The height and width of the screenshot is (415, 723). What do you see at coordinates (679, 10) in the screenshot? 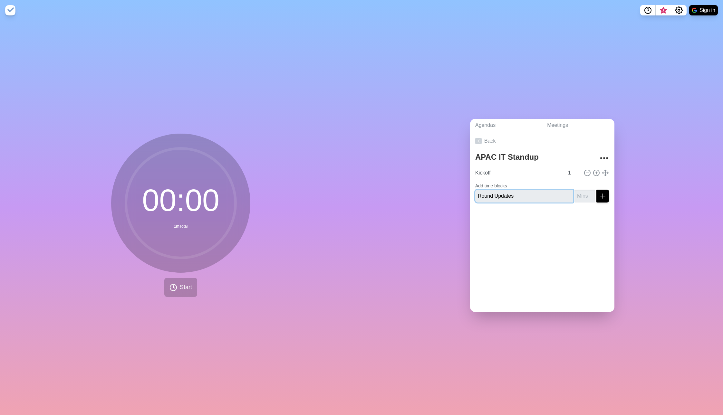
I see `button: Settings` at bounding box center [679, 10].